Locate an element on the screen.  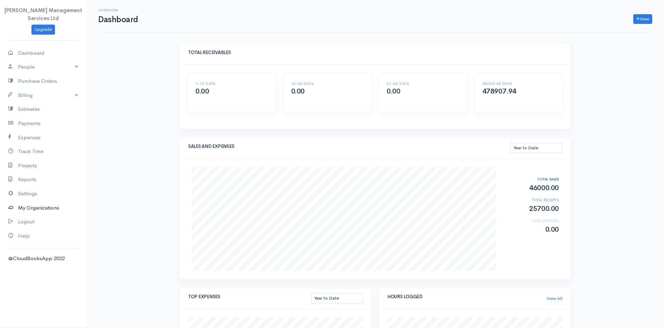
h5: TOTAL RECEIVABLES is located at coordinates (375, 53).